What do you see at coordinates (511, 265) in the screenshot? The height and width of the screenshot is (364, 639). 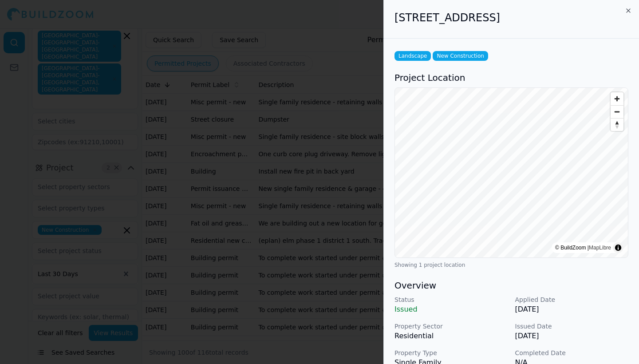 I see `div: Showing 1 project location` at bounding box center [511, 265].